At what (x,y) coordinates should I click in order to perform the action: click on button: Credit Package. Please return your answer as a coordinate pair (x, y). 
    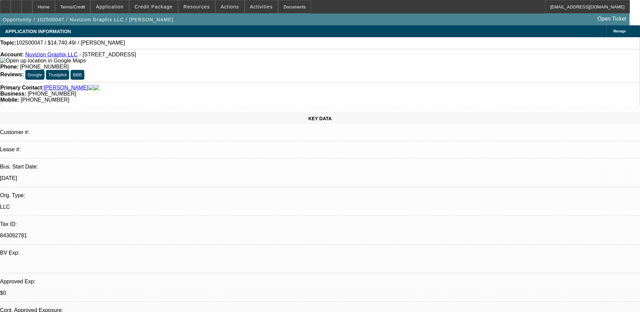
    Looking at the image, I should click on (153, 7).